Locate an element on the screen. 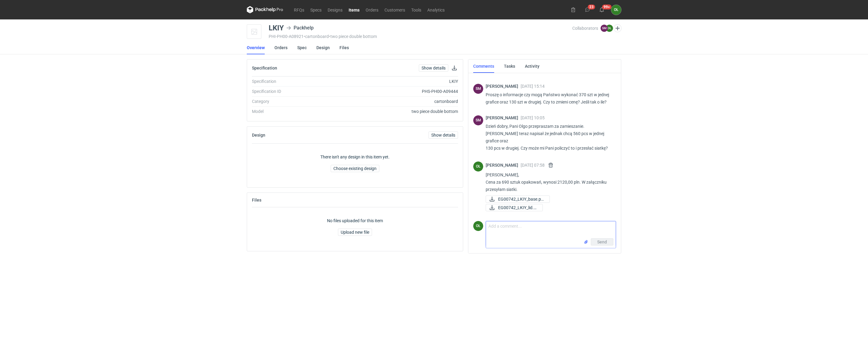 Image resolution: width=868 pixels, height=360 pixels. span: Upload new file is located at coordinates (355, 232).